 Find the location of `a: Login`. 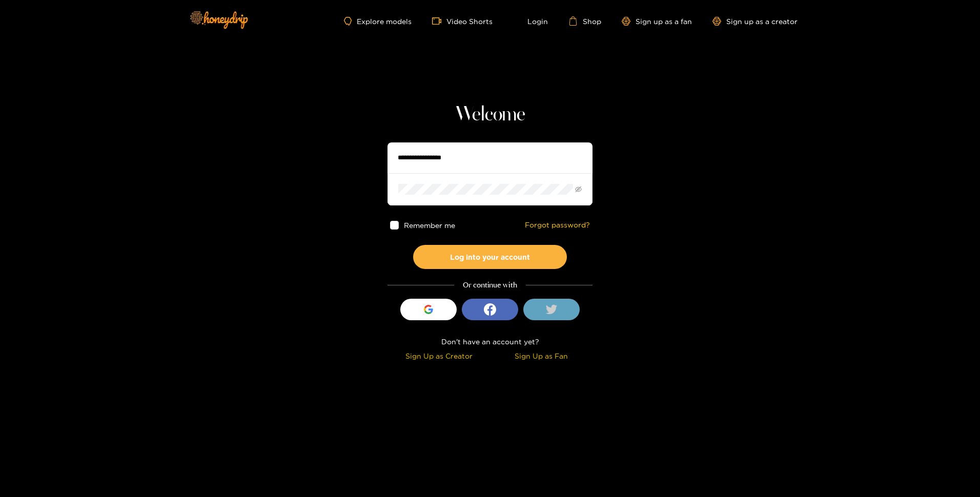

a: Login is located at coordinates (531, 21).